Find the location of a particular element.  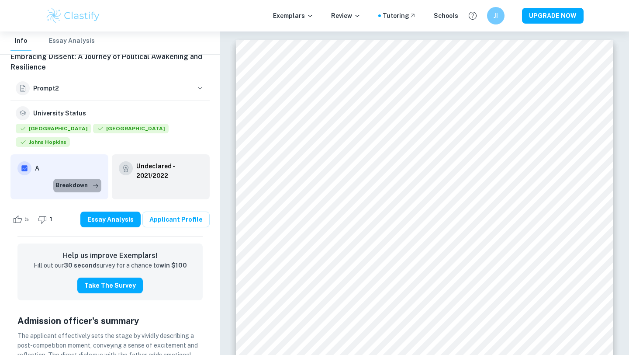

button: Breakdown is located at coordinates (77, 185).